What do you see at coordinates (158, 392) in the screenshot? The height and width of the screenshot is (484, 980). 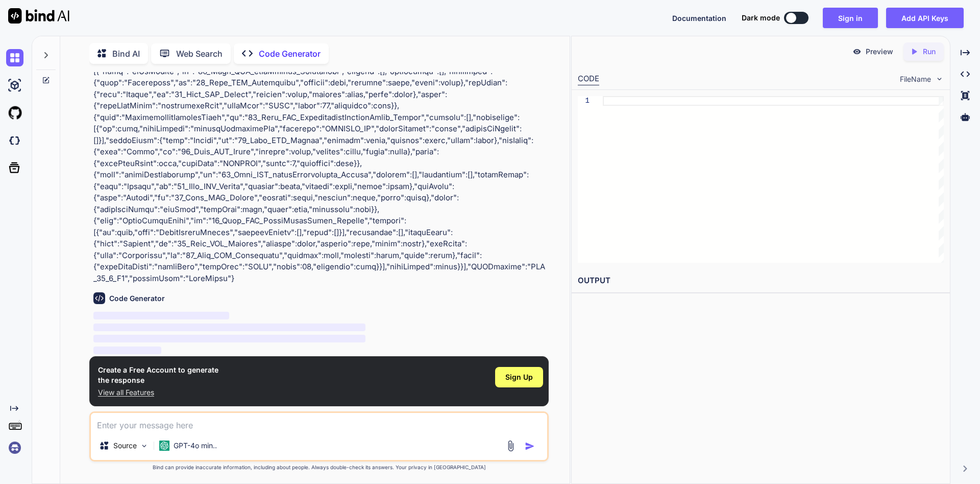 I see `p: View all Features` at bounding box center [158, 392].